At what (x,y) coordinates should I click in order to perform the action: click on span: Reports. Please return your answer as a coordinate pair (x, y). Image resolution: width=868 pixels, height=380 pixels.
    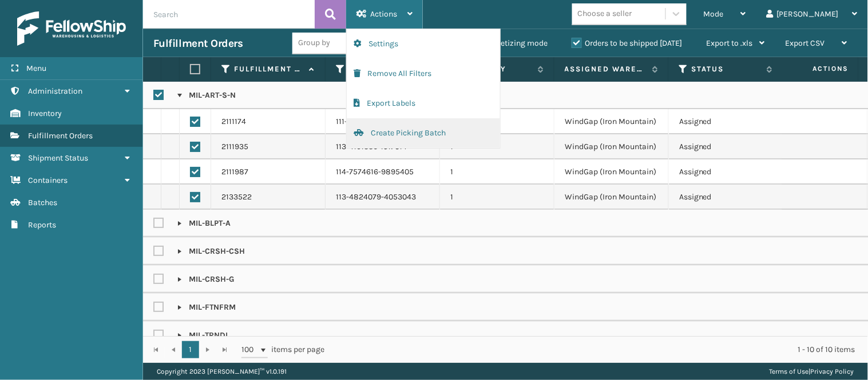
    Looking at the image, I should click on (42, 225).